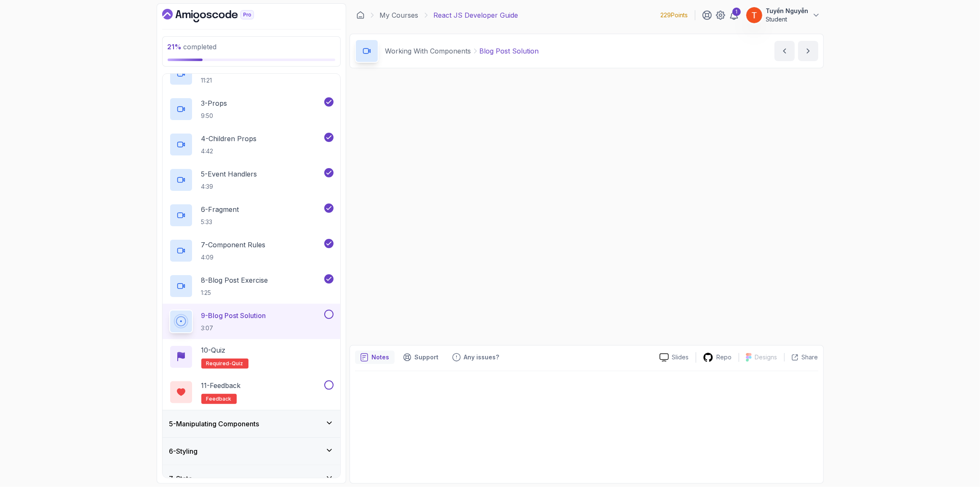 The width and height of the screenshot is (980, 487). I want to click on p: 9 - Blog Post Solution, so click(234, 315).